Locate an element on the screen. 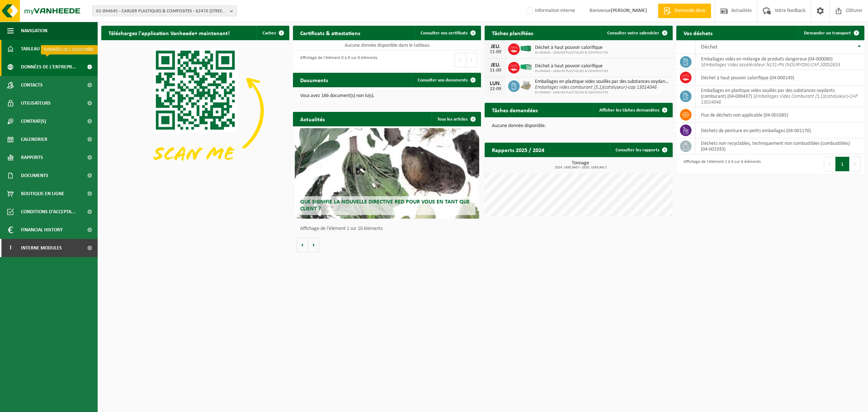 Image resolution: width=868 pixels, height=412 pixels. span: Consulter vos documents is located at coordinates (443, 80).